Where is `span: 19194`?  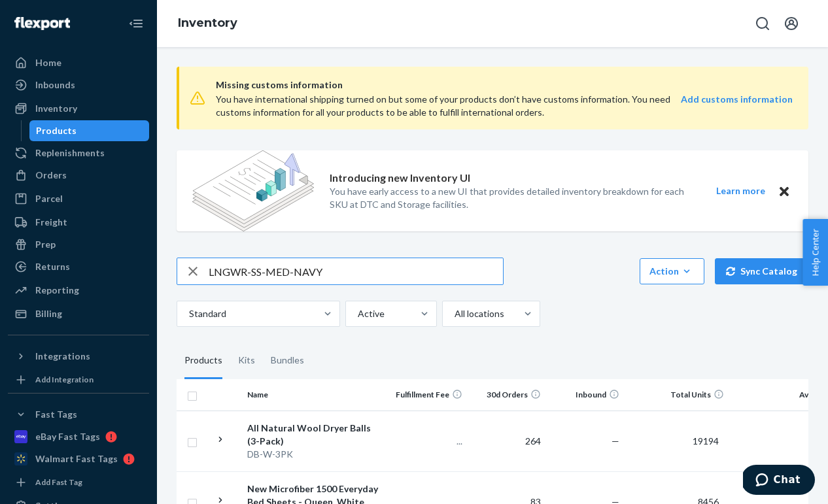
span: 19194 is located at coordinates (706, 441).